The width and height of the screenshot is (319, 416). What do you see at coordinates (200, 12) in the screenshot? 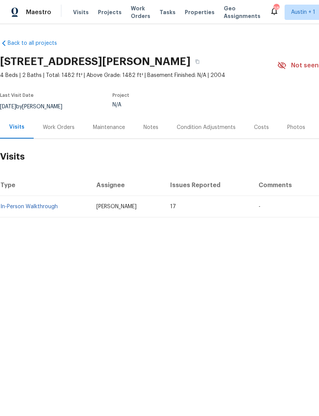
I see `span: Properties` at bounding box center [200, 12].